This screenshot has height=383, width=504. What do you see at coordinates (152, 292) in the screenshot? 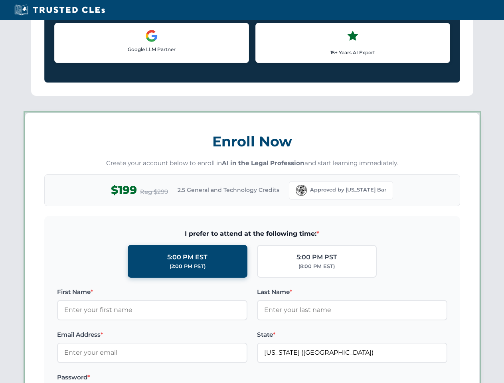
I see `label: First Name` at bounding box center [152, 292].